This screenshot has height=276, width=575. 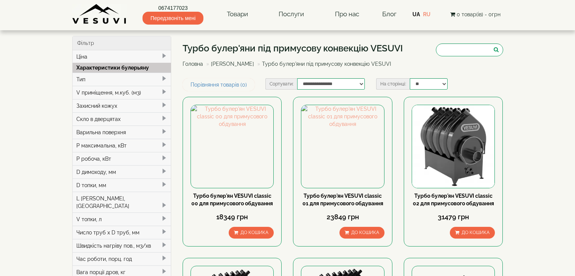 I want to click on a: RU, so click(x=427, y=14).